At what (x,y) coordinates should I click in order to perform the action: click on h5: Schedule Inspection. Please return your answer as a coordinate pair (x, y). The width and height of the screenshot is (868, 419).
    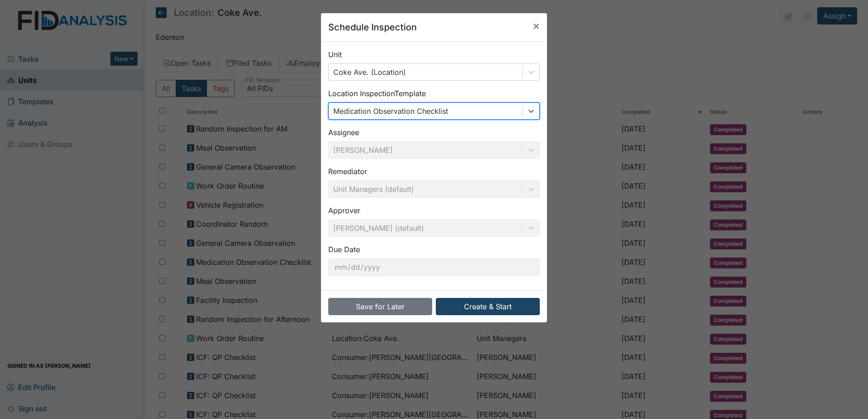
    Looking at the image, I should click on (372, 27).